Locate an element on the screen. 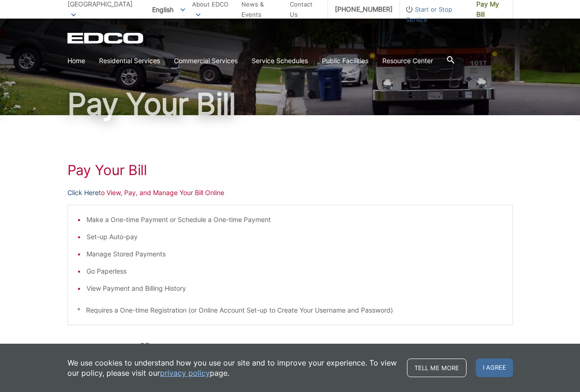  li: Set-up Auto-pay is located at coordinates (295, 237).